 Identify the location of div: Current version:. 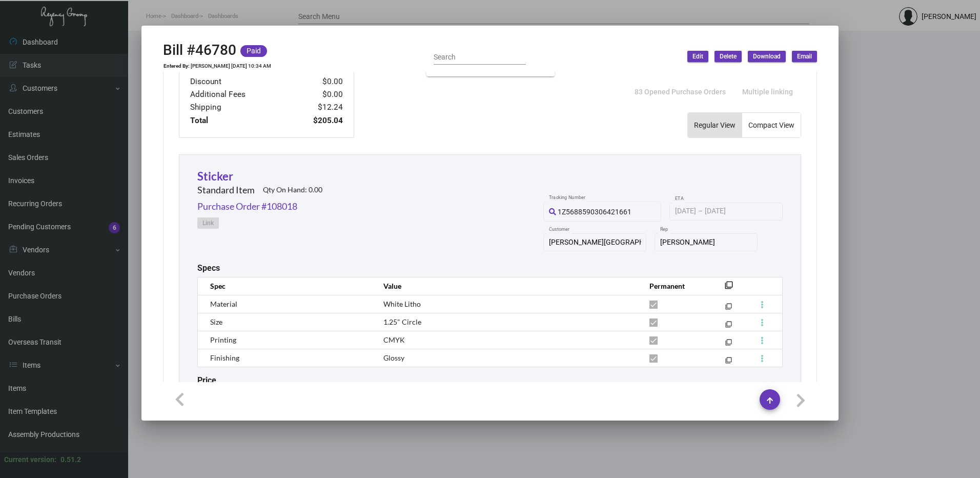
(30, 460).